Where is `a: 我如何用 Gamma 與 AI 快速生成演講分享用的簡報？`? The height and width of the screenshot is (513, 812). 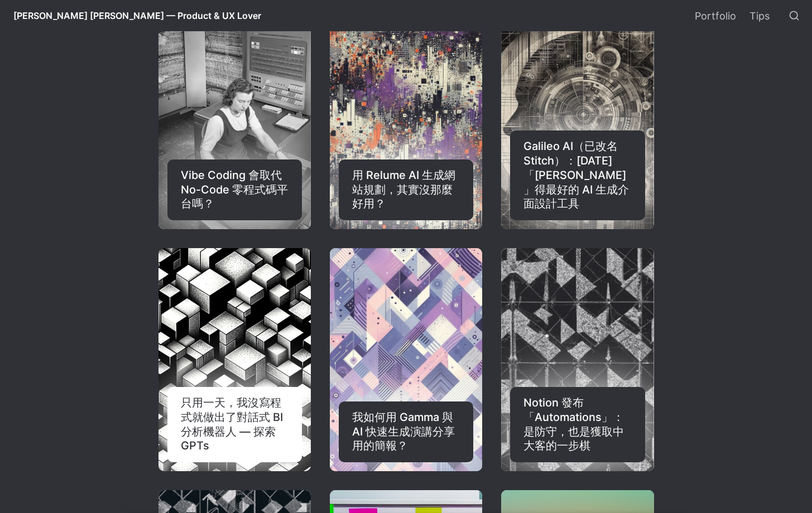
a: 我如何用 Gamma 與 AI 快速生成演講分享用的簡報？ is located at coordinates (405, 360).